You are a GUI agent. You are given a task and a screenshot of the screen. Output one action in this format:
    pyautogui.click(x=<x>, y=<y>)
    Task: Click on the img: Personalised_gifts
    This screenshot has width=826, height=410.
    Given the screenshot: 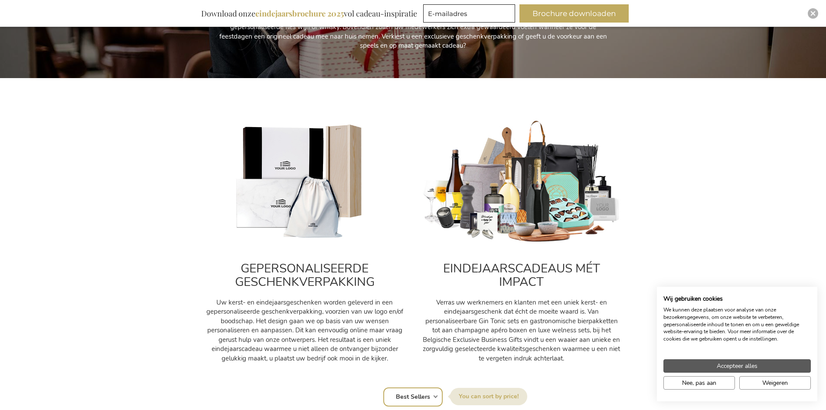 What is the action you would take?
    pyautogui.click(x=305, y=182)
    